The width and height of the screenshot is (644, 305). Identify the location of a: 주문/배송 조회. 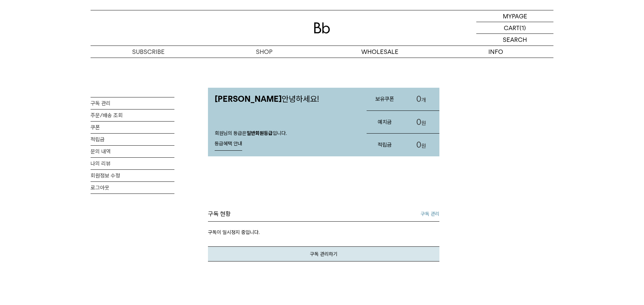
(132, 115).